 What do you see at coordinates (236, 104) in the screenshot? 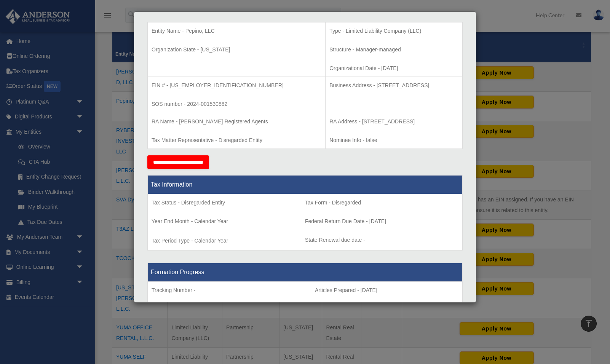
I see `p: SOS number - 2024-001530882` at bounding box center [236, 104].